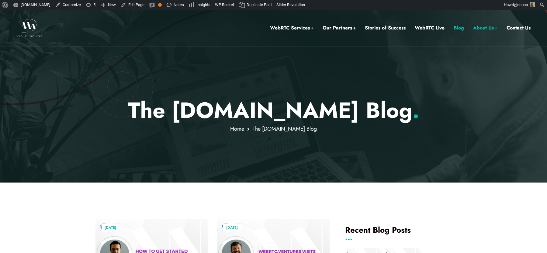  I want to click on a: Home, so click(237, 129).